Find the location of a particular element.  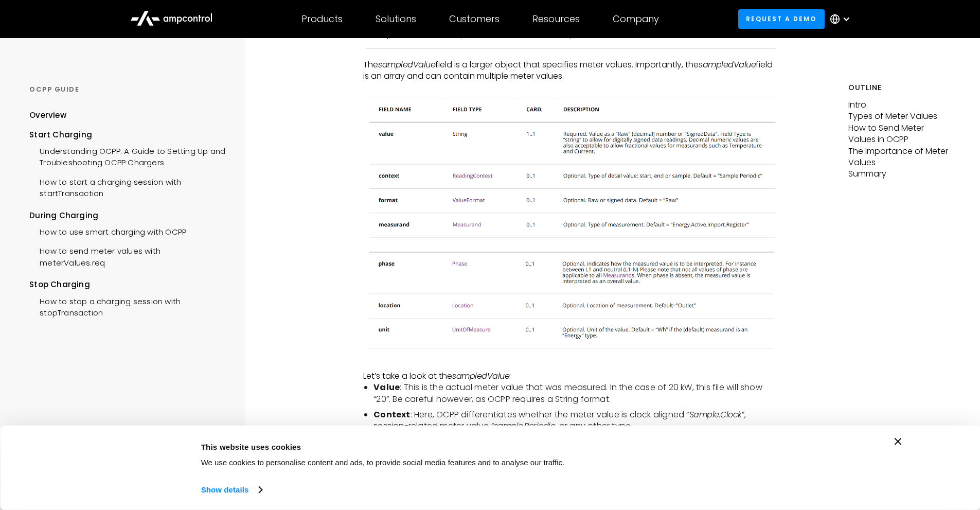

strong: Value is located at coordinates (387, 387).